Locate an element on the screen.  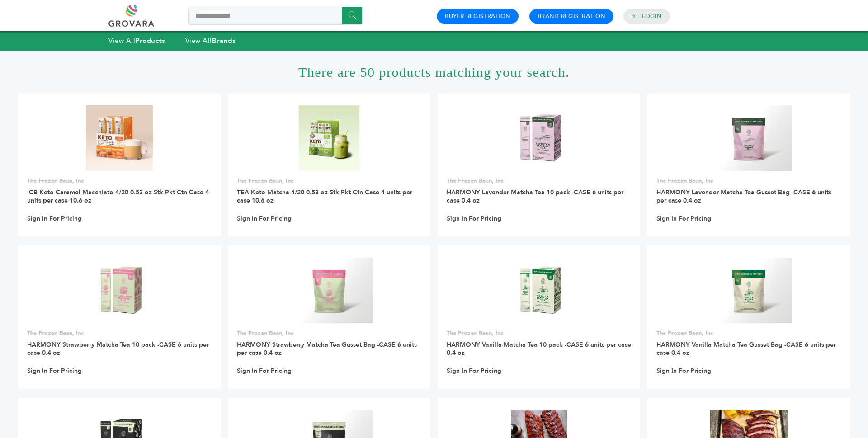
a: Brand Registration is located at coordinates (571, 16).